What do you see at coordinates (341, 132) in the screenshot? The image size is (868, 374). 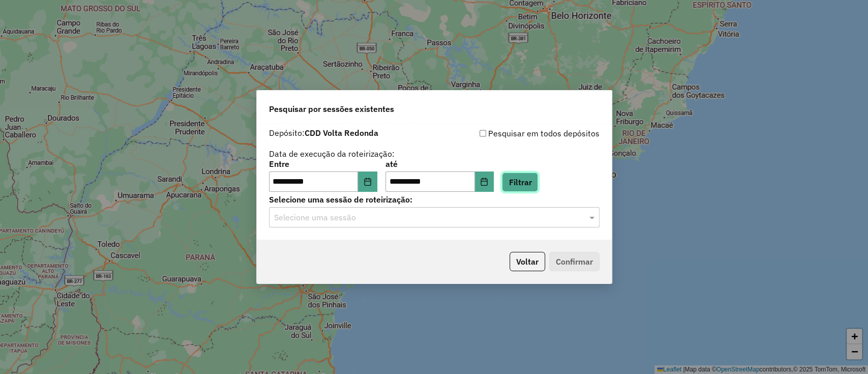 I see `strong: CDD Volta Redonda` at bounding box center [341, 132].